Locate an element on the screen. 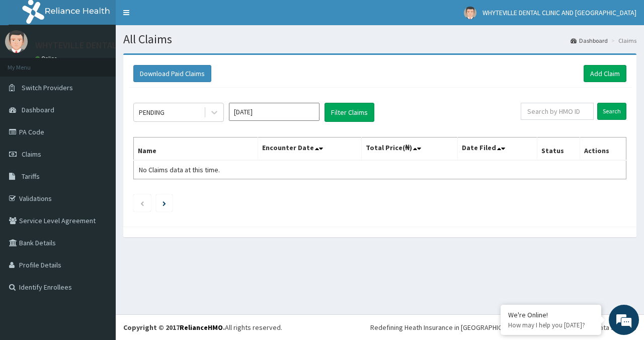  a: RelianceHMO is located at coordinates (201, 327).